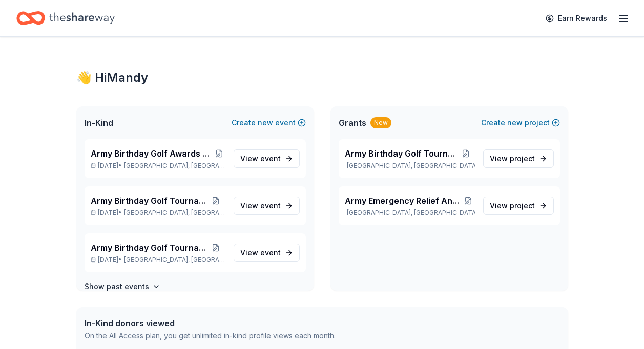 The height and width of the screenshot is (349, 644). Describe the element at coordinates (123, 287) in the screenshot. I see `button: Show past events` at that location.